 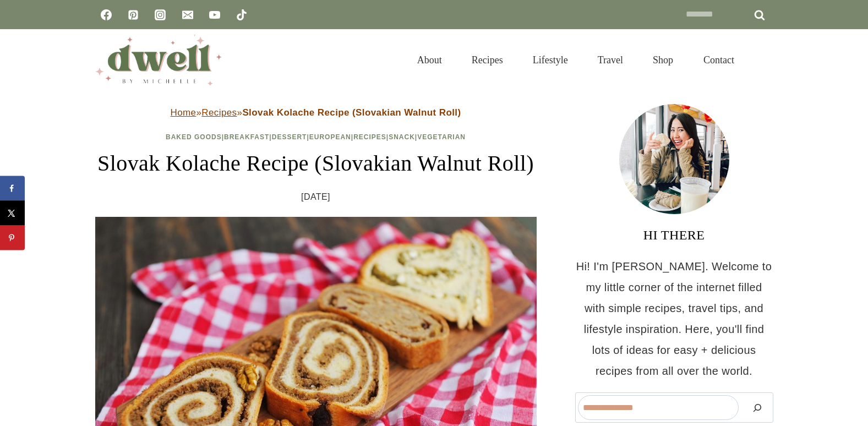 What do you see at coordinates (133, 15) in the screenshot?
I see `a: Pinterest` at bounding box center [133, 15].